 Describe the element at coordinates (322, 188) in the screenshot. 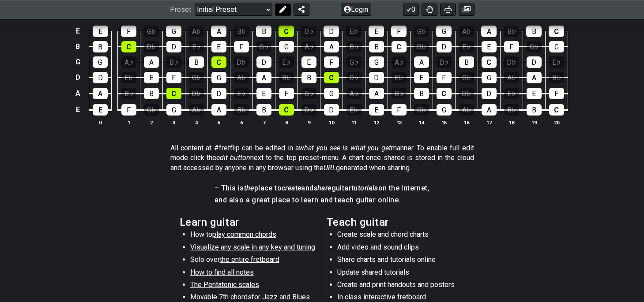

I see `h4: – This is place to and guitar on the Internet,` at that location.